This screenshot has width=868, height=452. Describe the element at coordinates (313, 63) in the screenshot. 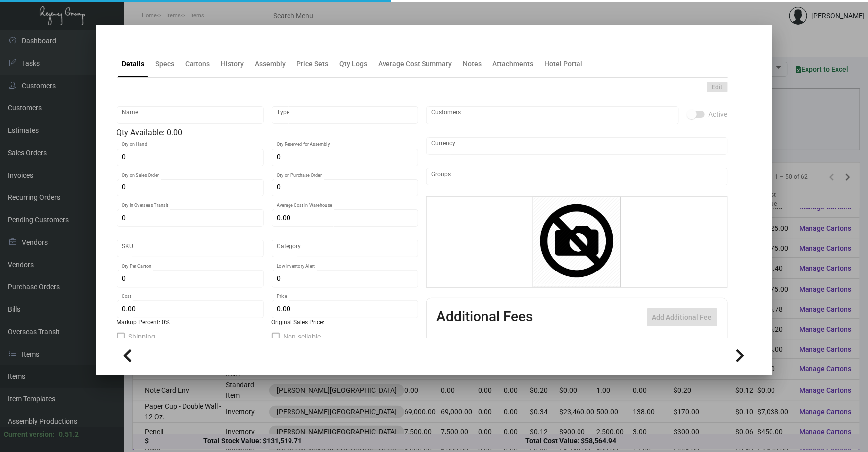

I see `div: Price Sets` at that location.